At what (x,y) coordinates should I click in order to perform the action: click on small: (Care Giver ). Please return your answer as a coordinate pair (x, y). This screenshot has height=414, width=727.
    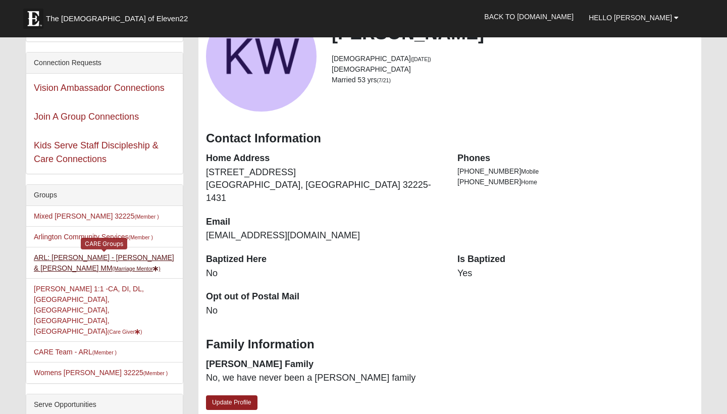
    Looking at the image, I should click on (125, 332).